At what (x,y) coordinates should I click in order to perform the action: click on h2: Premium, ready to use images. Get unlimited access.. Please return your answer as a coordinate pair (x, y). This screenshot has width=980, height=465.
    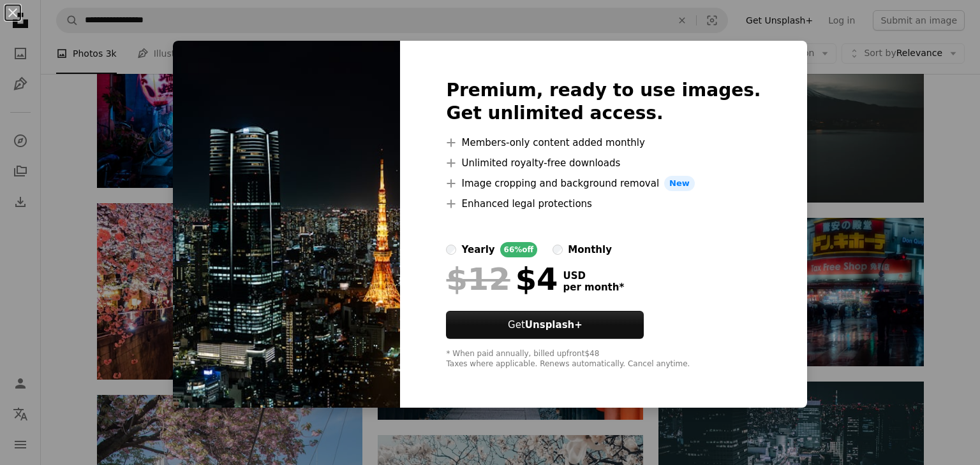
    Looking at the image, I should click on (603, 102).